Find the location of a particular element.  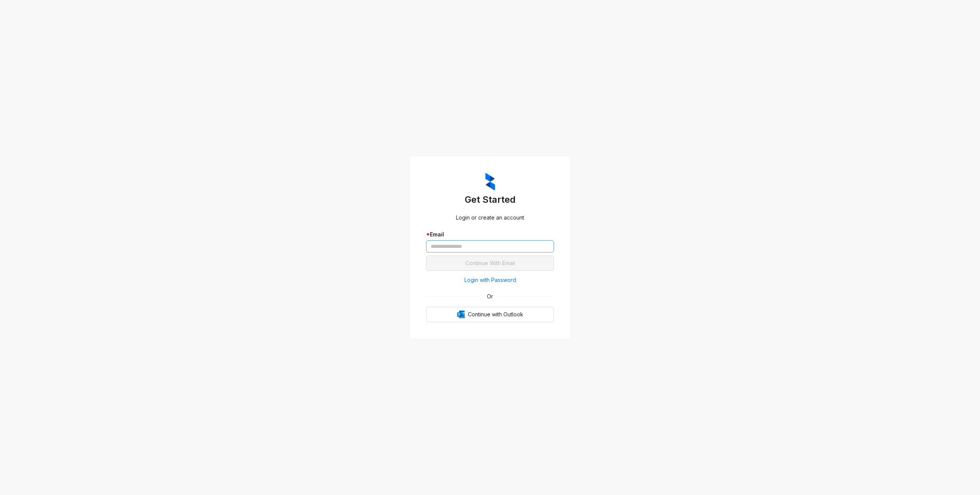

button: Continue With Email is located at coordinates (490, 263).